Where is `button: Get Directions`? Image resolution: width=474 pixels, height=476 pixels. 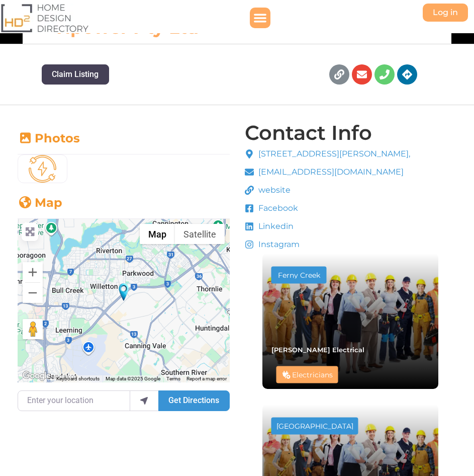
button: Get Directions is located at coordinates (194, 400).